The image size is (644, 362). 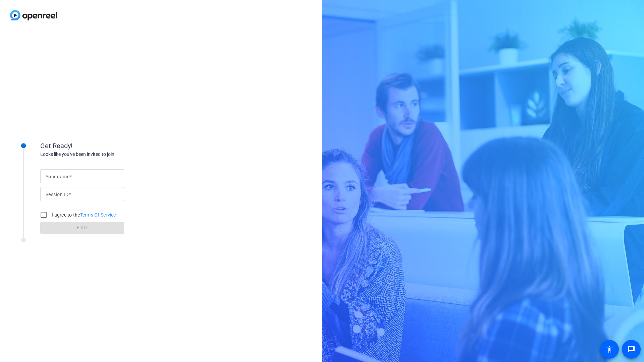 I want to click on mat-label: Your name, so click(x=58, y=177).